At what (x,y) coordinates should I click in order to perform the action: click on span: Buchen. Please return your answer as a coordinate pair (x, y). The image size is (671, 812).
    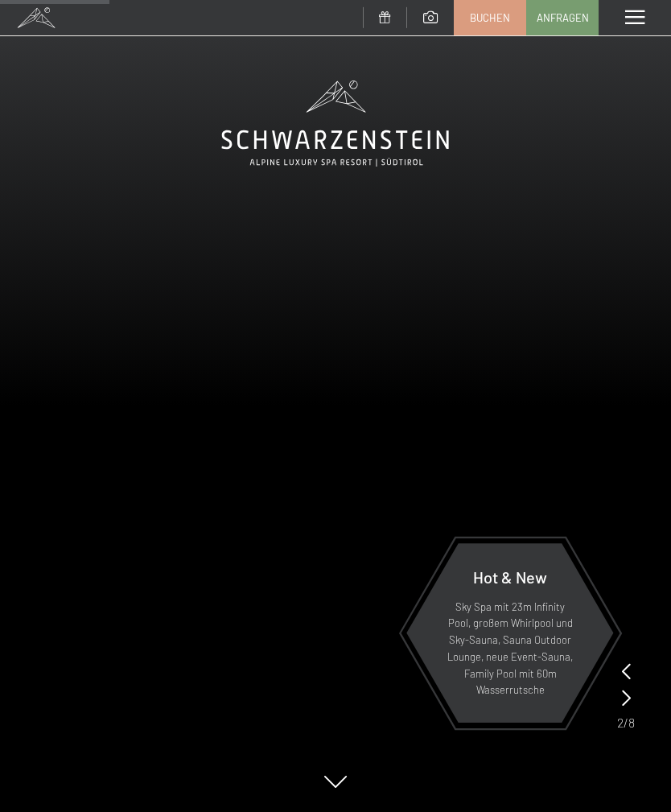
    Looking at the image, I should click on (490, 18).